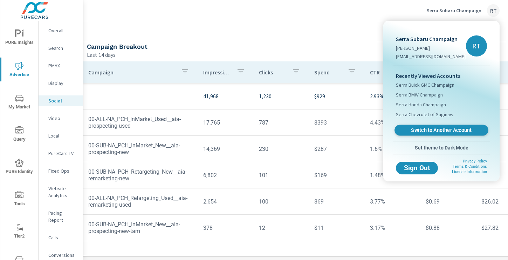 The image size is (508, 260). What do you see at coordinates (425, 85) in the screenshot?
I see `span: Serra Buick GMC Champaign` at bounding box center [425, 85].